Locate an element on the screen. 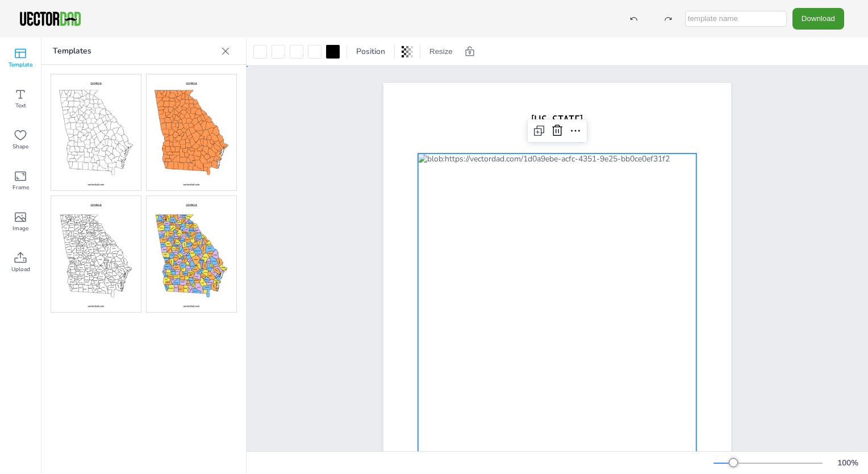 This screenshot has height=474, width=868. img: VectorDad-1.png is located at coordinates (50, 18).